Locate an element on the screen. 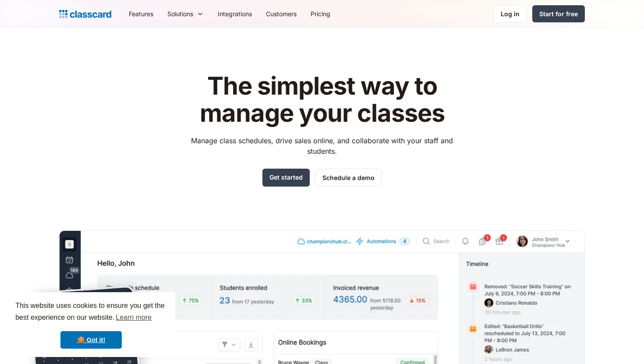  a: Get started is located at coordinates (286, 177).